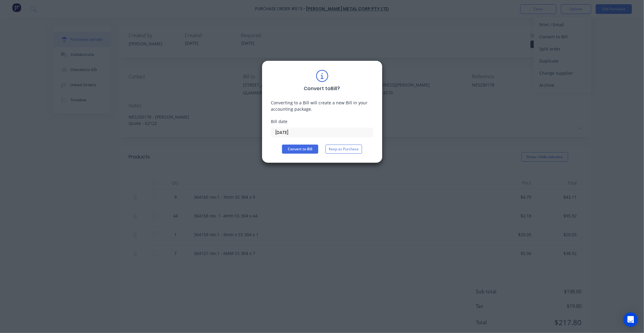 This screenshot has width=644, height=333. What do you see at coordinates (300, 149) in the screenshot?
I see `button: Convert to Bill` at bounding box center [300, 149].